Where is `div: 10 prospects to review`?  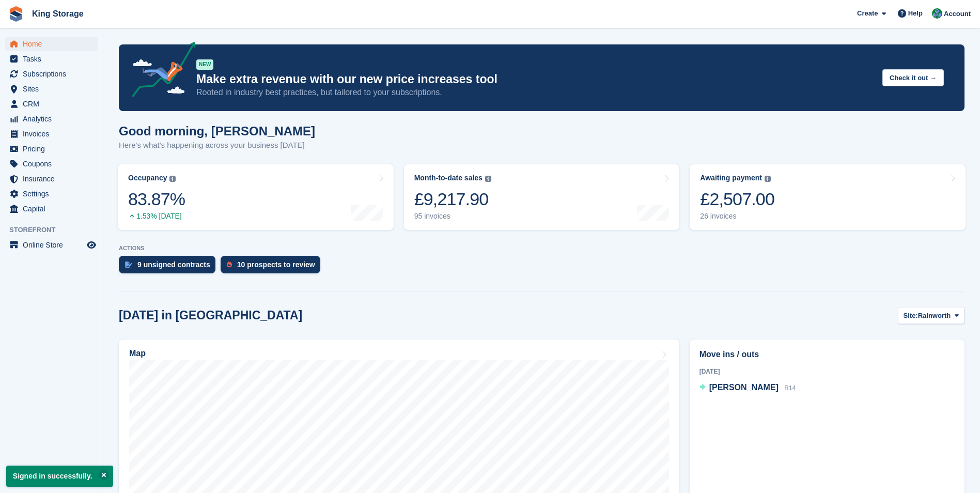
div: 10 prospects to review is located at coordinates (276, 264).